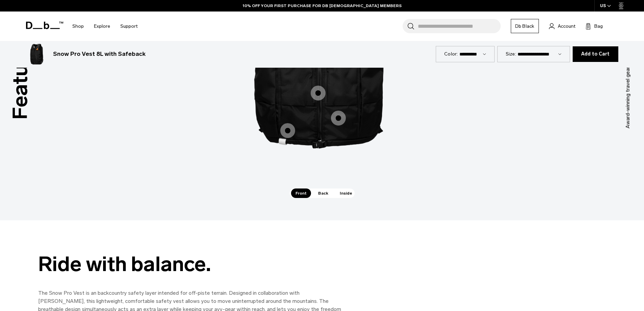 Image resolution: width=644 pixels, height=311 pixels. I want to click on span: Inside, so click(346, 193).